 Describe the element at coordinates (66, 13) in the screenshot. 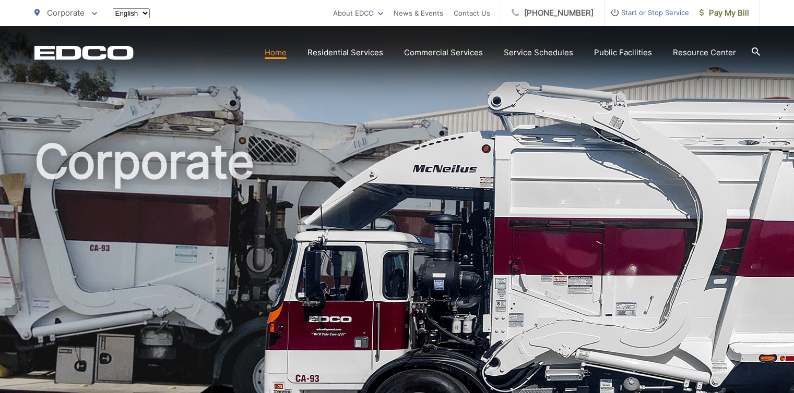

I see `span: Corporate` at that location.